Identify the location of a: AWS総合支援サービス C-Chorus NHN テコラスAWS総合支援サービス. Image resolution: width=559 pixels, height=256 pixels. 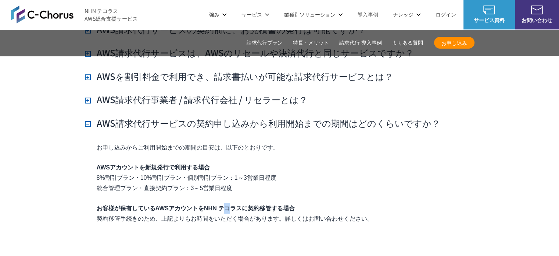
(74, 14).